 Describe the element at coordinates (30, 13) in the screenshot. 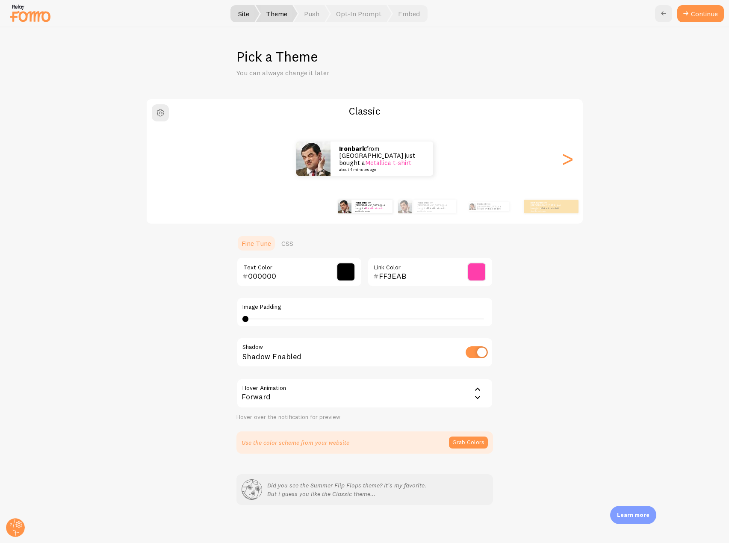

I see `img: fomo-relay-logo-orange.svg` at that location.